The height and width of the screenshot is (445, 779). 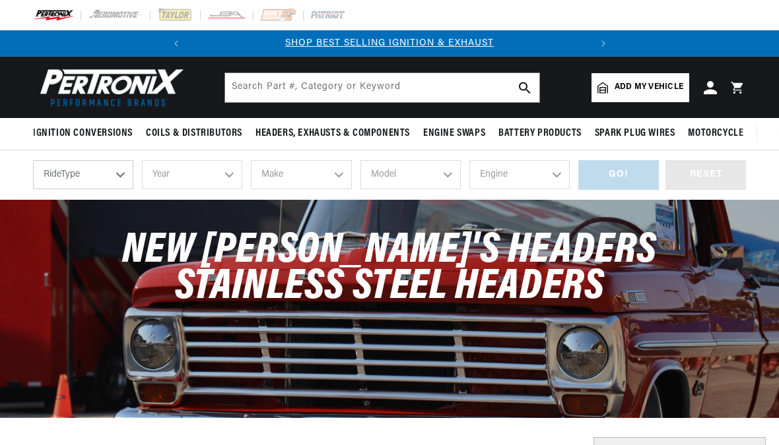 What do you see at coordinates (454, 133) in the screenshot?
I see `span: Engine Swaps` at bounding box center [454, 133].